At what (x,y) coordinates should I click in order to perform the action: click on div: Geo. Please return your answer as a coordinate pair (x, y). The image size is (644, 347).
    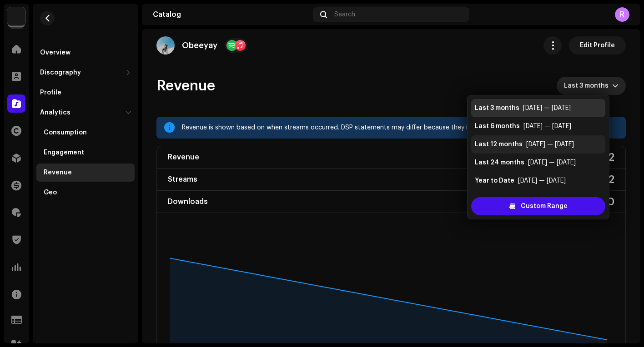
    Looking at the image, I should click on (50, 193).